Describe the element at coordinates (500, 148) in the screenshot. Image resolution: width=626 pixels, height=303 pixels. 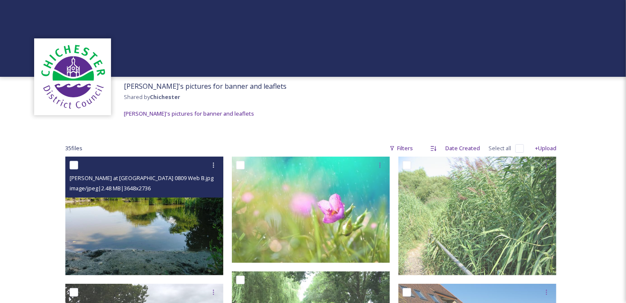
I see `span: Select all` at that location.